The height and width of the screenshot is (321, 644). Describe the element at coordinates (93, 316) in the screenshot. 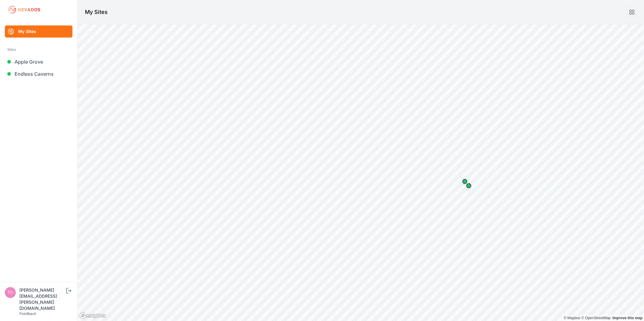

I see `a: Mapbox logo` at that location.